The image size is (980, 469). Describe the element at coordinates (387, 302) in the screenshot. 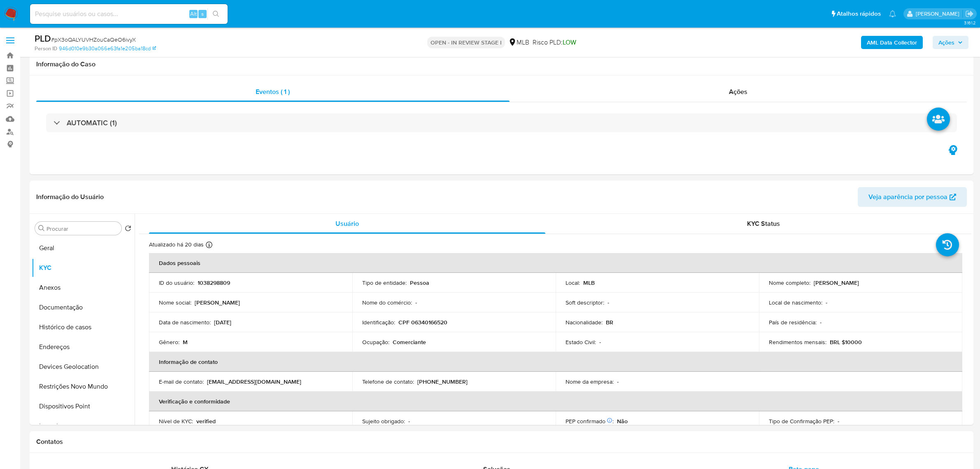

I see `p: Nome do comércio :` at that location.